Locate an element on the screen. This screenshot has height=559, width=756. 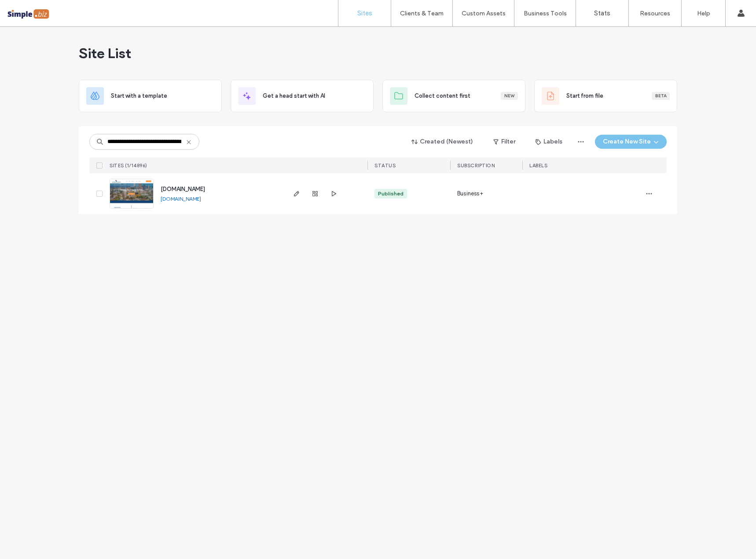
span: LABELS is located at coordinates (538, 166).